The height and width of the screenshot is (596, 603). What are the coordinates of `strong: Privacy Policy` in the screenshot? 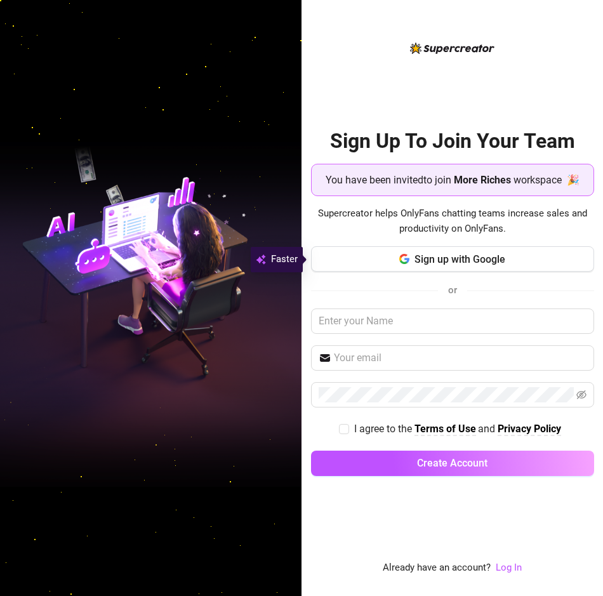 It's located at (529, 428).